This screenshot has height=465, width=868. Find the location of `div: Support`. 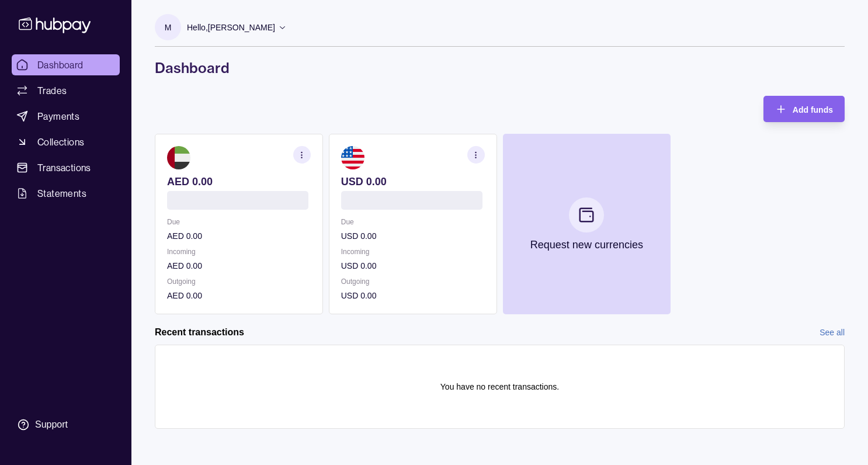

div: Support is located at coordinates (51, 425).